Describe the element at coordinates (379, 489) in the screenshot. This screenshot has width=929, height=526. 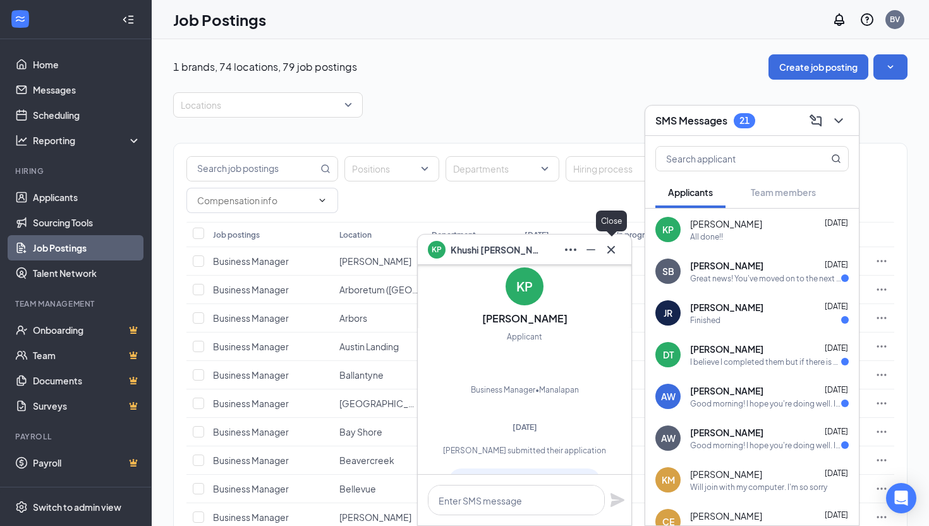
I see `td: Bellevue` at that location.